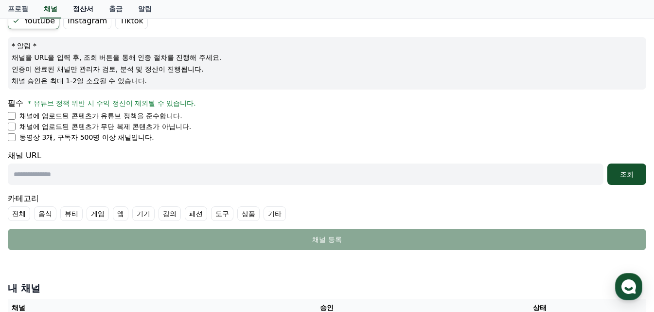  Describe the element at coordinates (101, 116) in the screenshot. I see `p: 채널에 업로드된 콘텐츠가 유튜브 정책을 준수합니다.` at that location.